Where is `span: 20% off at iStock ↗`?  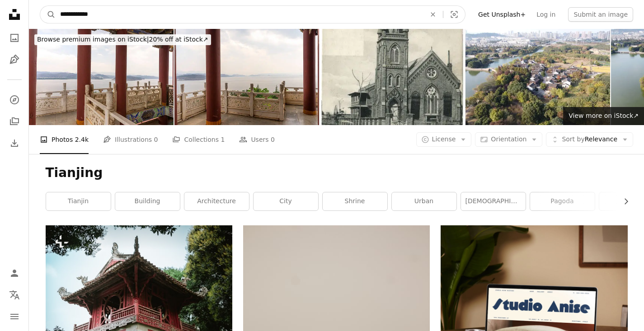
span: 20% off at iStock ↗ is located at coordinates (122, 39).